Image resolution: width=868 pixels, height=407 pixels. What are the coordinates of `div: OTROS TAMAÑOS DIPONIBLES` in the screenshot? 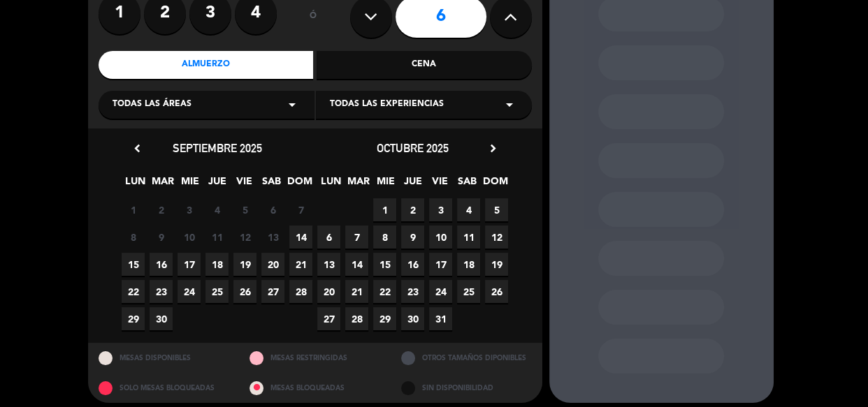 It's located at (466, 357).